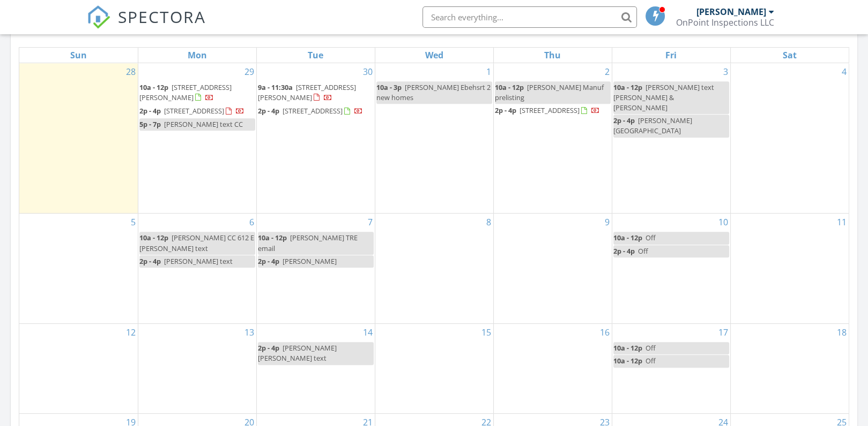  I want to click on td: Go to October 1, 2025, so click(434, 138).